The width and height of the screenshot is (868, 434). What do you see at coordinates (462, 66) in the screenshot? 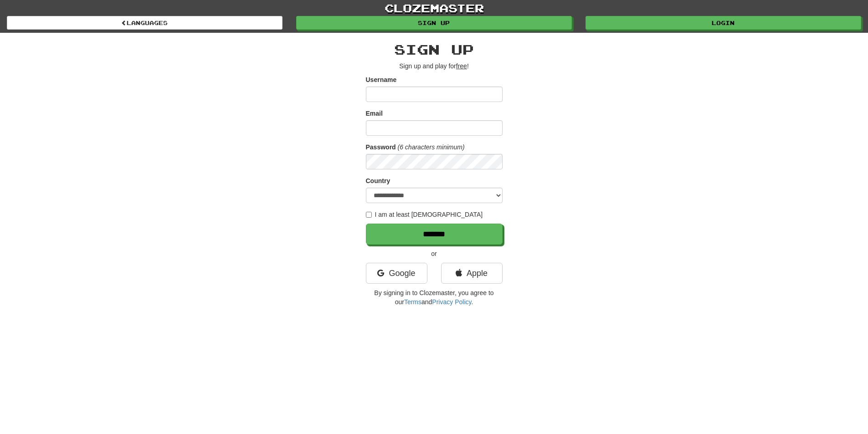
I see `u: free` at bounding box center [462, 66].